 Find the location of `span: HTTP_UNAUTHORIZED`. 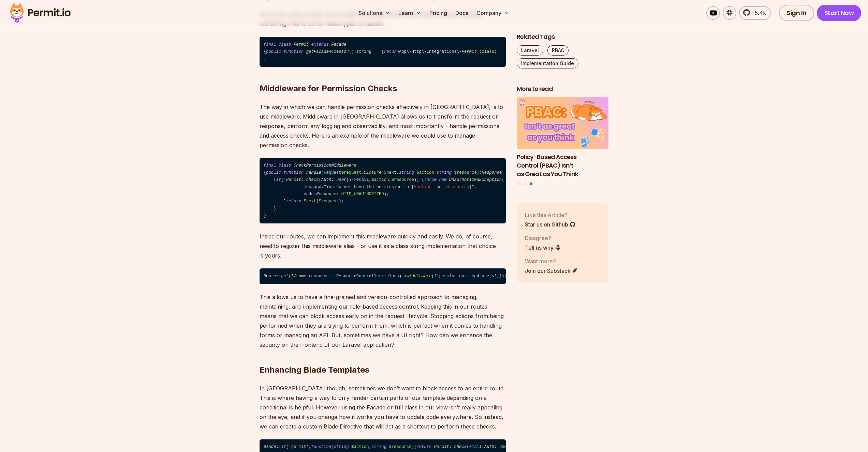

span: HTTP_UNAUTHORIZED is located at coordinates (362, 194).